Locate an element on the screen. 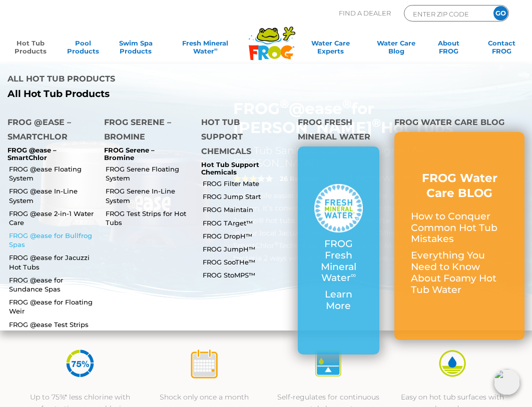  a: Water CareBlog is located at coordinates (396, 49).